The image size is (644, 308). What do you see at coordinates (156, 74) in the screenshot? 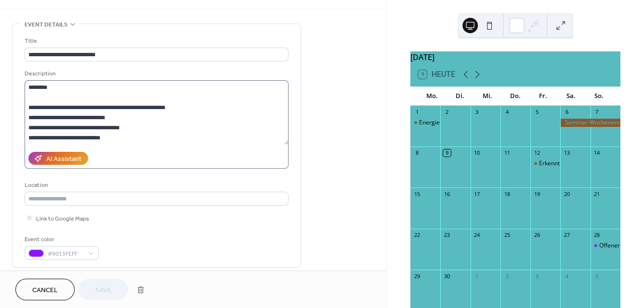
I see `div: Description` at bounding box center [156, 74].